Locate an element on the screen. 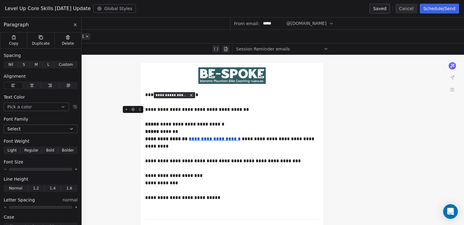  span: Duplicate is located at coordinates (40, 44).